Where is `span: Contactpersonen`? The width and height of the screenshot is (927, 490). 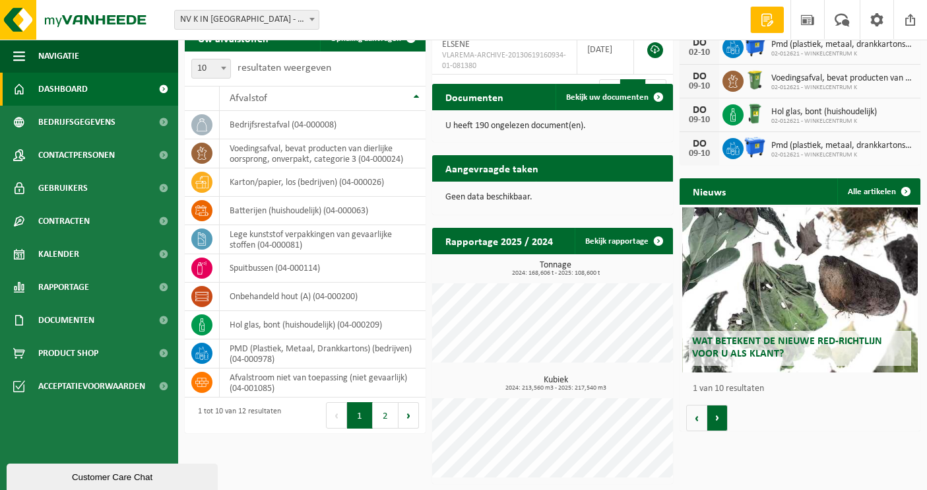 span: Contactpersonen is located at coordinates (77, 155).